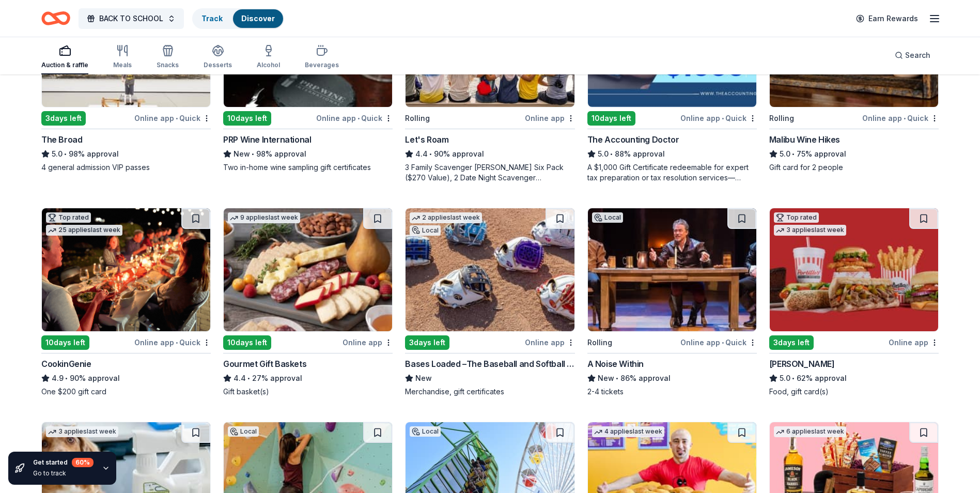 The width and height of the screenshot is (980, 493). I want to click on div: Gift card for 2 people, so click(854, 167).